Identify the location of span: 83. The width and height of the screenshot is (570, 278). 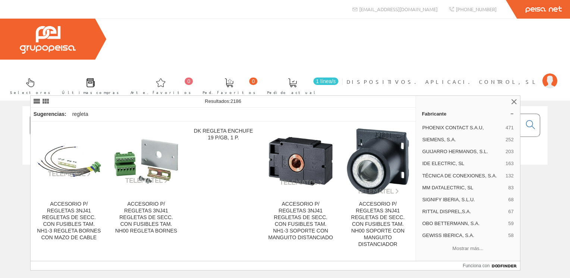
(510, 188).